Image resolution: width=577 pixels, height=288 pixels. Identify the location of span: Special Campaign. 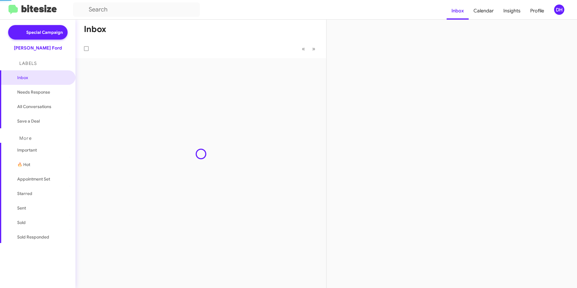
(44, 32).